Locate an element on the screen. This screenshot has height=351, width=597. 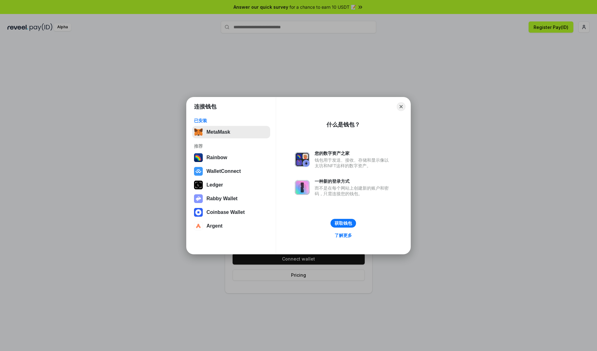
div: Coinbase Wallet is located at coordinates (225, 212).